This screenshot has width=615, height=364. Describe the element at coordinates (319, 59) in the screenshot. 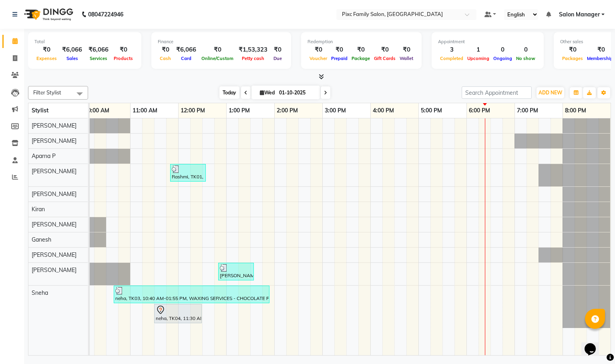

I see `span: Voucher` at that location.